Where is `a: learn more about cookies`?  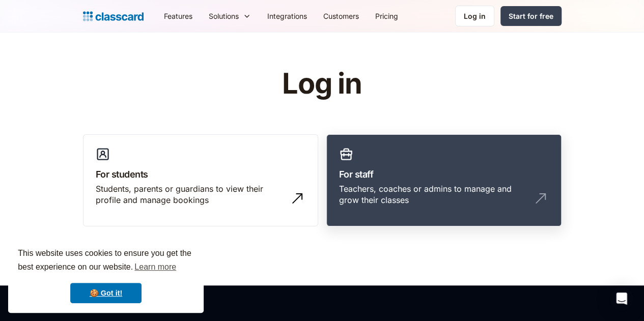 a: learn more about cookies is located at coordinates (155, 267).